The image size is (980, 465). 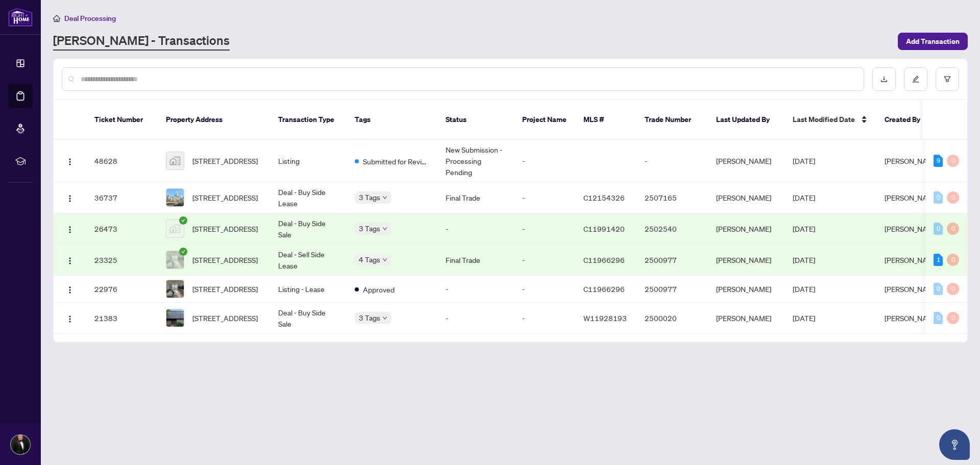 I want to click on th: Ticket Number, so click(x=122, y=120).